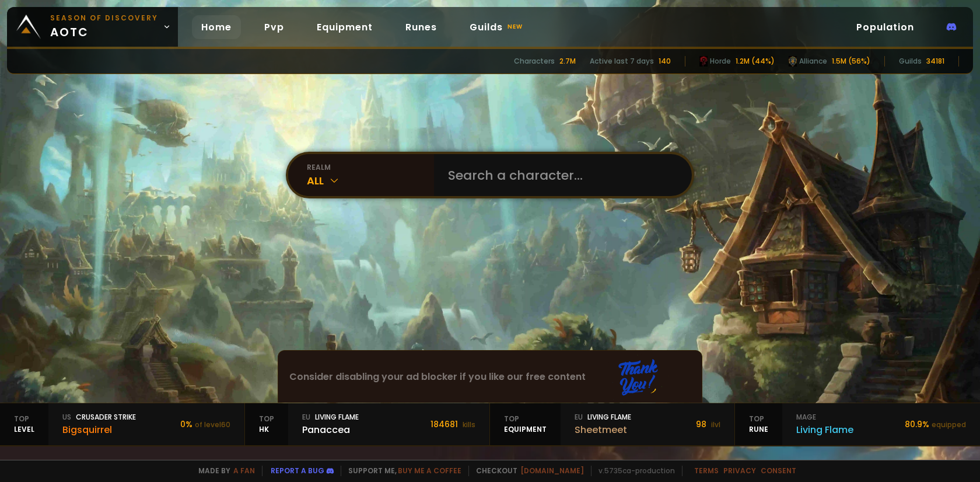 The height and width of the screenshot is (482, 980). I want to click on div: 0 %, so click(205, 424).